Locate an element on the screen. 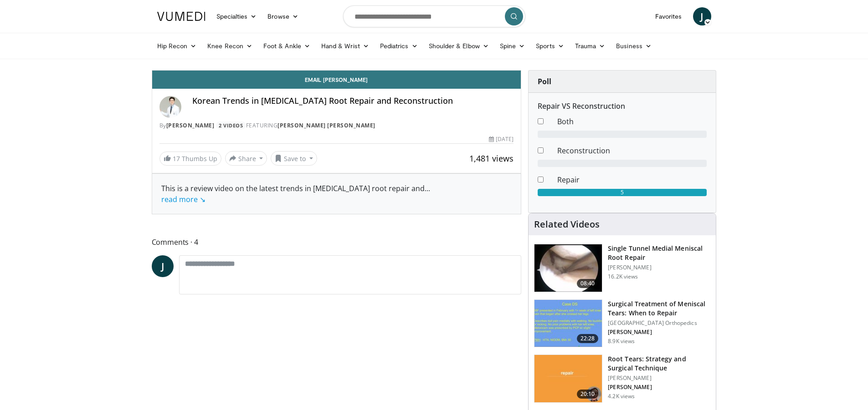 The width and height of the screenshot is (868, 410). a: Browse is located at coordinates (283, 16).